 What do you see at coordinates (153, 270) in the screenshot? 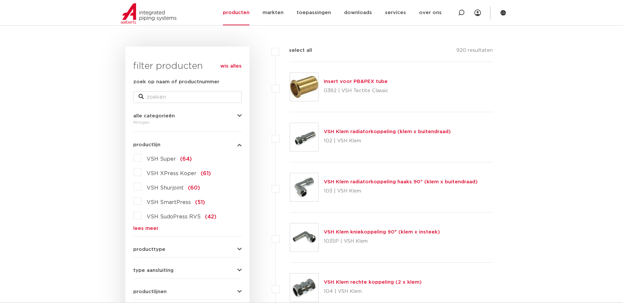
I see `span: type aansluiting` at bounding box center [153, 270].